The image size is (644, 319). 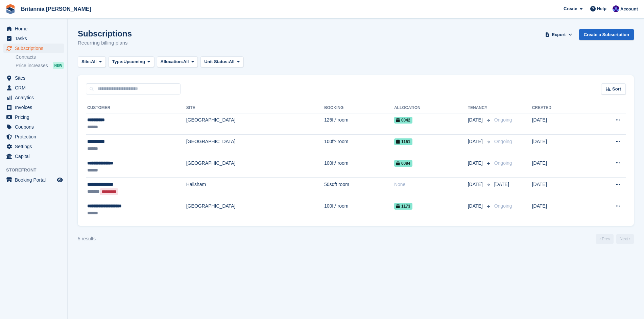 What do you see at coordinates (131, 62) in the screenshot?
I see `button: Type: Upcoming` at bounding box center [131, 62].